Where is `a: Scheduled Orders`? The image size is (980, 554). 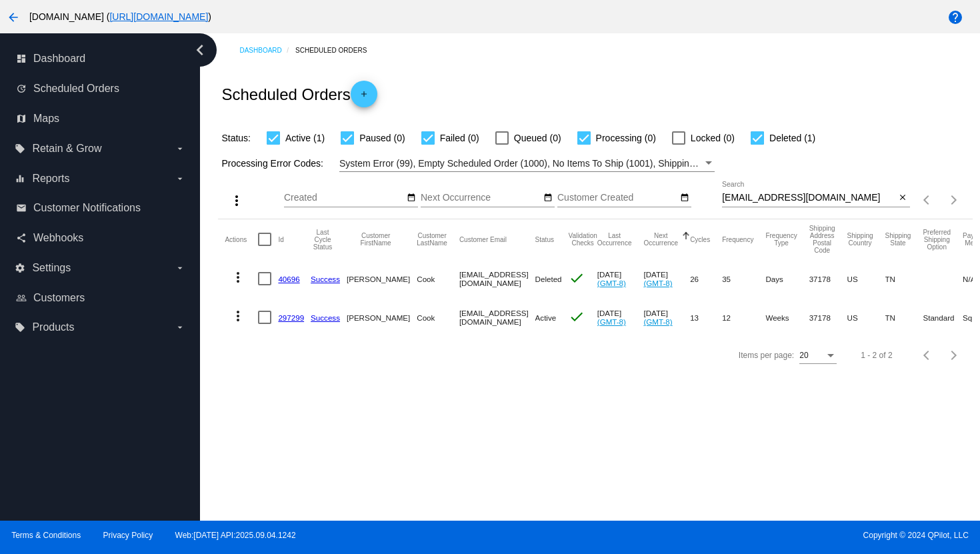 a: Scheduled Orders is located at coordinates (337, 50).